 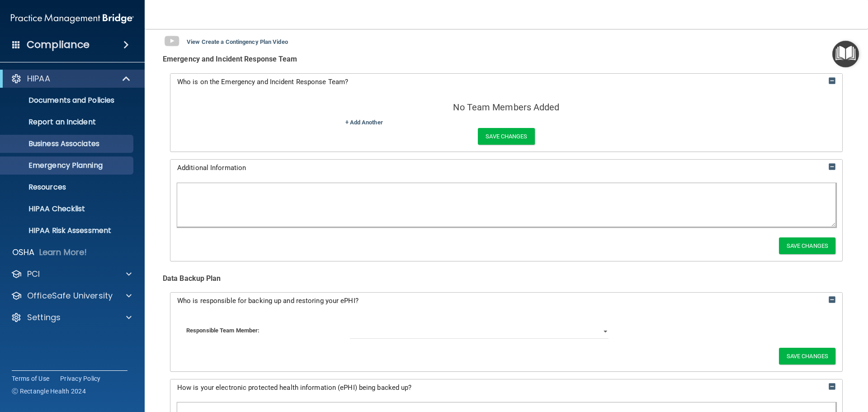 I want to click on a: PCI, so click(x=71, y=274).